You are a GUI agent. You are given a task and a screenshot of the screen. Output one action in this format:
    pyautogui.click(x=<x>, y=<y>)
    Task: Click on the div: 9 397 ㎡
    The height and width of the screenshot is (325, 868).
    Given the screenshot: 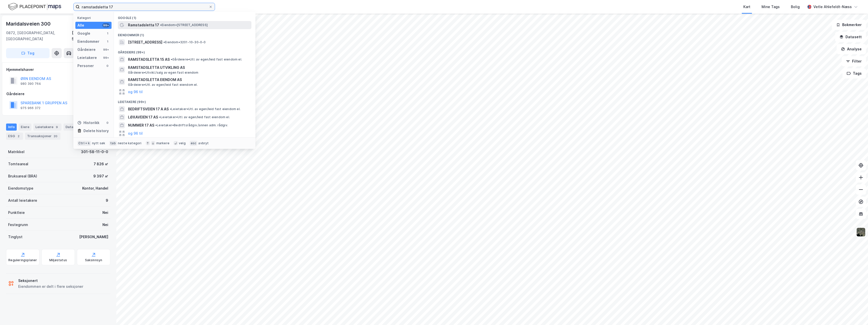 What is the action you would take?
    pyautogui.click(x=101, y=176)
    